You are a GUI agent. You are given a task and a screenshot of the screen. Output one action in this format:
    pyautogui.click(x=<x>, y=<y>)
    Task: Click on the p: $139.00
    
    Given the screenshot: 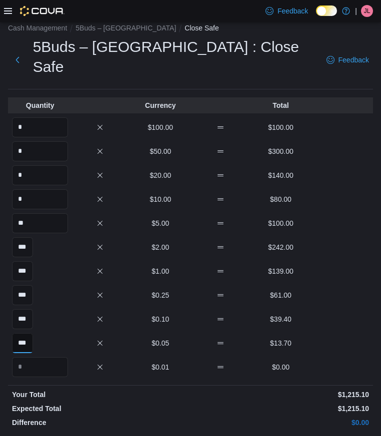 What is the action you would take?
    pyautogui.click(x=280, y=271)
    